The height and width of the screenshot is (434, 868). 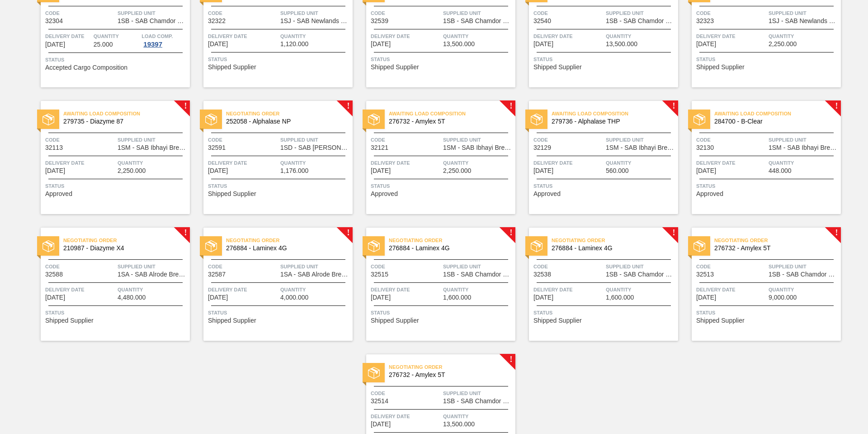 I want to click on a: !statusNegotiating Order276884 - Laminex 4GCode32587Supplied Unit1SA - SAB Alrode BreweryDelivery..., so click(x=271, y=284).